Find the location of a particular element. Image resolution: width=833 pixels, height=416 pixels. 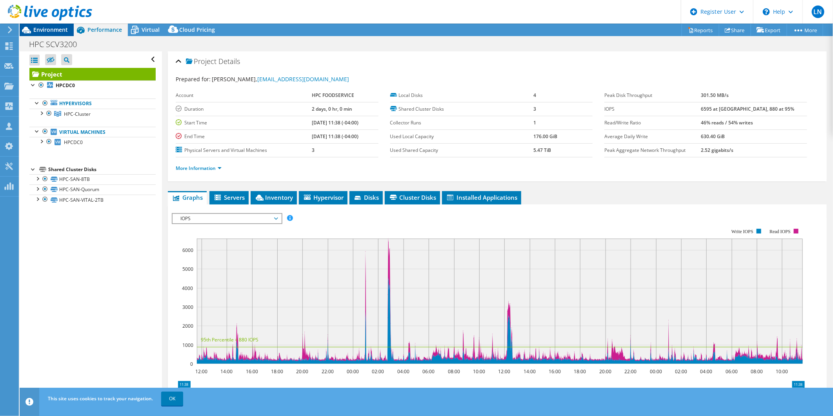

a: More is located at coordinates (805, 30).